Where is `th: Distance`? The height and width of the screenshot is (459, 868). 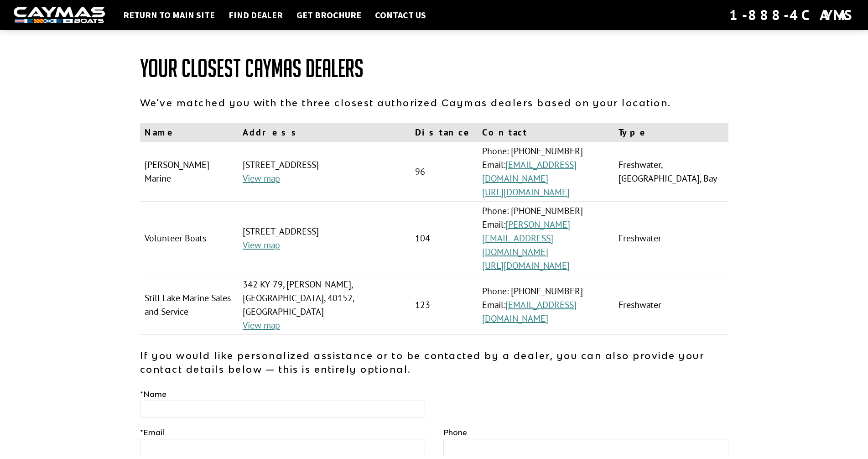
th: Distance is located at coordinates (444, 132).